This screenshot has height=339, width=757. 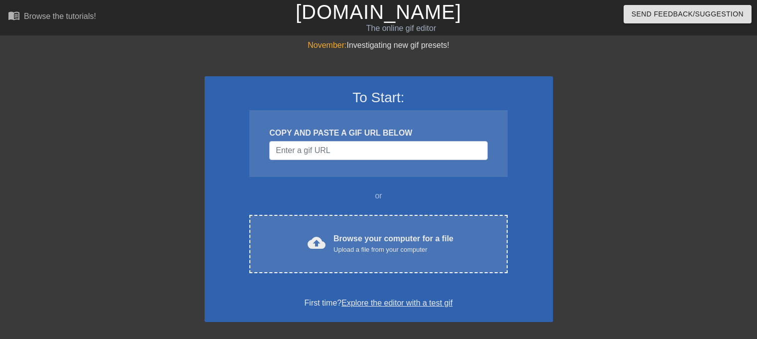 What do you see at coordinates (401, 28) in the screenshot?
I see `div: The online gif editor` at bounding box center [401, 28].